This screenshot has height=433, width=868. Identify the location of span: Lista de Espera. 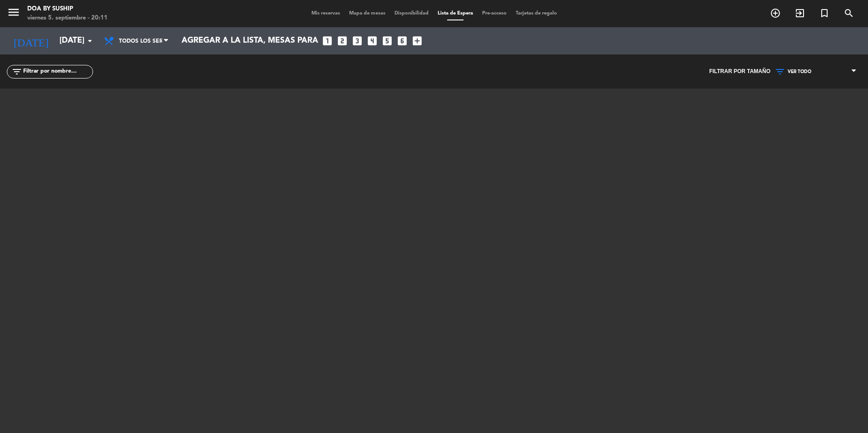
(455, 13).